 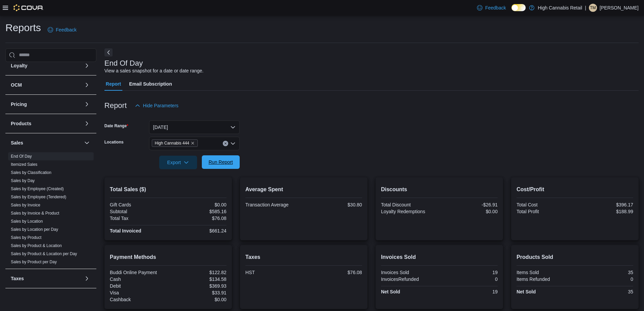 What do you see at coordinates (26, 238) in the screenshot?
I see `span: Sales by Product` at bounding box center [26, 238].